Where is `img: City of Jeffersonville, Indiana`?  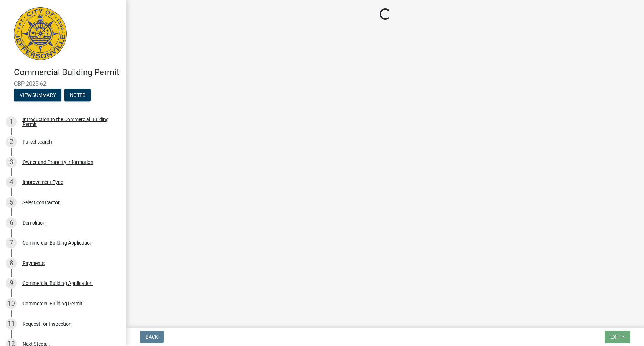 img: City of Jeffersonville, Indiana is located at coordinates (40, 34).